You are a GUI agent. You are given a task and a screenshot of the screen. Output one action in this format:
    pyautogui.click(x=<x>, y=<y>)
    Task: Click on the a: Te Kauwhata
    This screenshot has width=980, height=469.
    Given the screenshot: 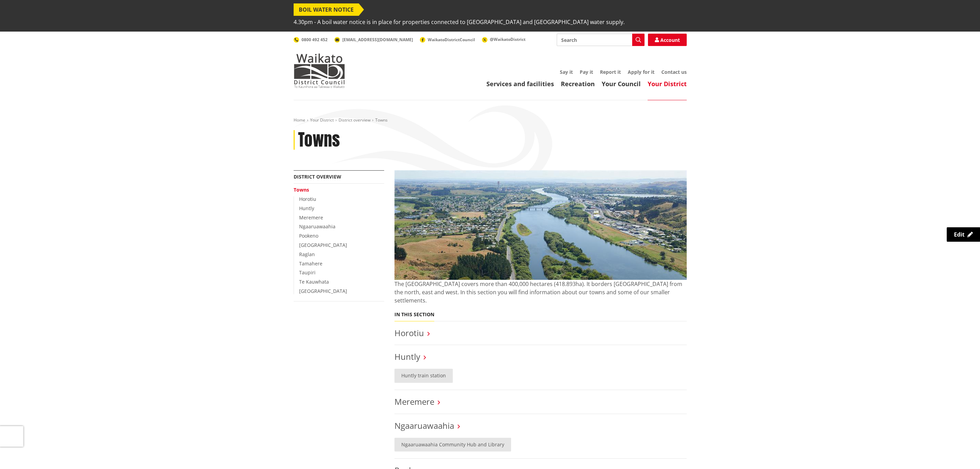 What is the action you would take?
    pyautogui.click(x=314, y=281)
    